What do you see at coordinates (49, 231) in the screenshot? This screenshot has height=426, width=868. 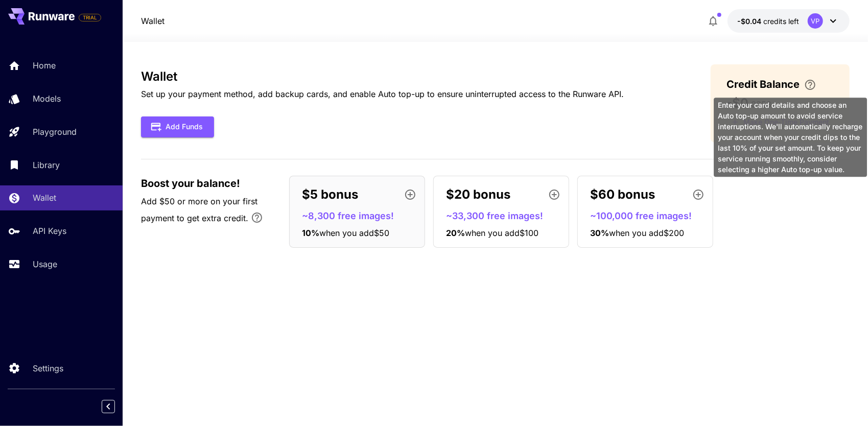 I see `p: API Keys` at bounding box center [49, 231].